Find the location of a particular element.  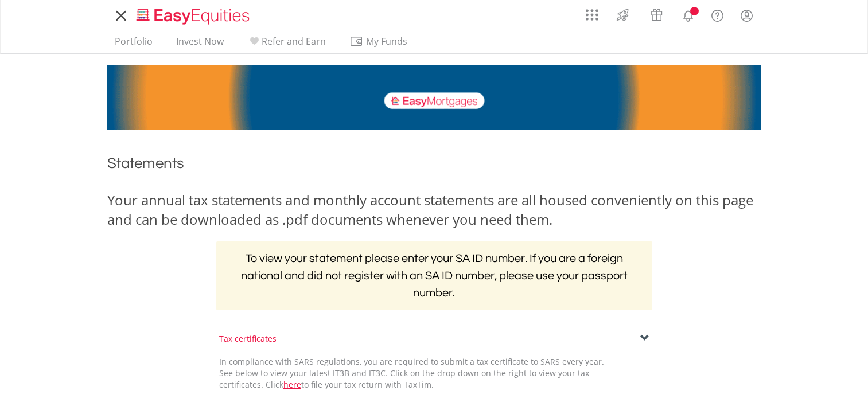

div: Tax certificates is located at coordinates (434, 338).